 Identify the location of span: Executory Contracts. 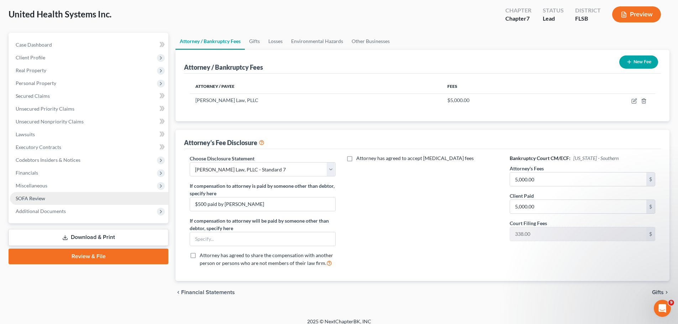
(38, 147).